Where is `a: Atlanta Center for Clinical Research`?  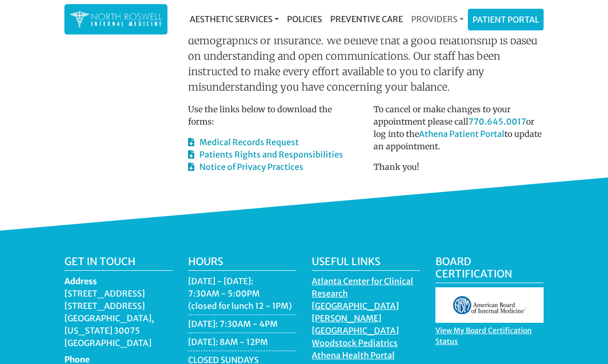 a: Atlanta Center for Clinical Research is located at coordinates (362, 288).